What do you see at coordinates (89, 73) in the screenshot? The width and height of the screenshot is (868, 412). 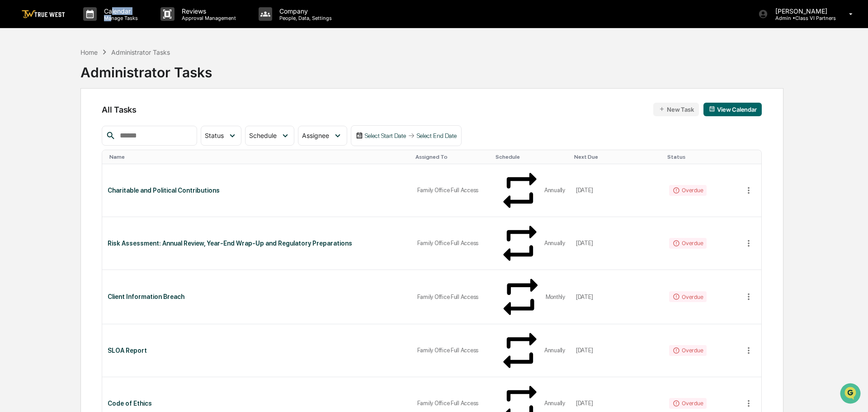 I see `div: Start new chat` at bounding box center [89, 73].